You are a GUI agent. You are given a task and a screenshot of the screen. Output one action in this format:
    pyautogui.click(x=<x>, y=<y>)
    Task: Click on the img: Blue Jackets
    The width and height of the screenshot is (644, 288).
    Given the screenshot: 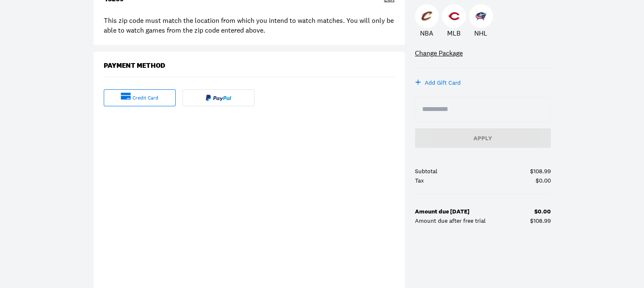 What is the action you would take?
    pyautogui.click(x=481, y=16)
    